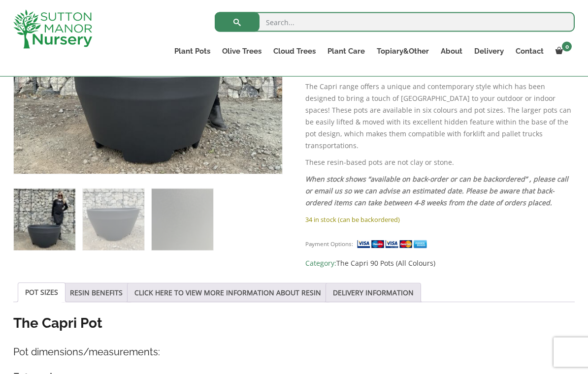 The width and height of the screenshot is (588, 374). What do you see at coordinates (346, 51) in the screenshot?
I see `a: Plant Care` at bounding box center [346, 51].